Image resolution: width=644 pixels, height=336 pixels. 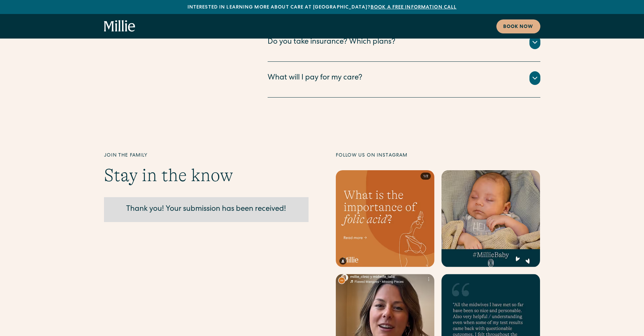 I want to click on div: Follow us on Instagram, so click(x=438, y=156).